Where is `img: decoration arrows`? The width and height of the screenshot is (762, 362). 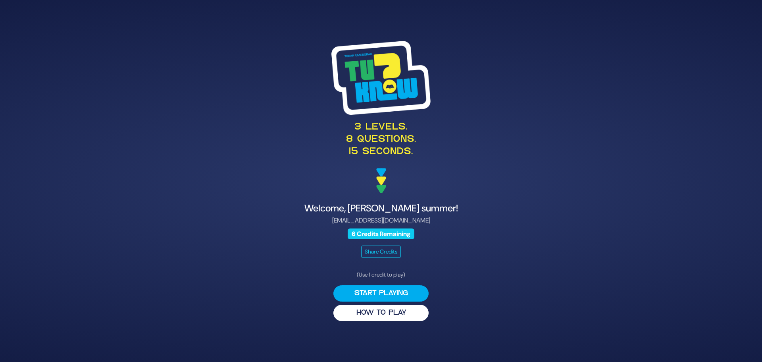
img: decoration arrows is located at coordinates (381, 181).